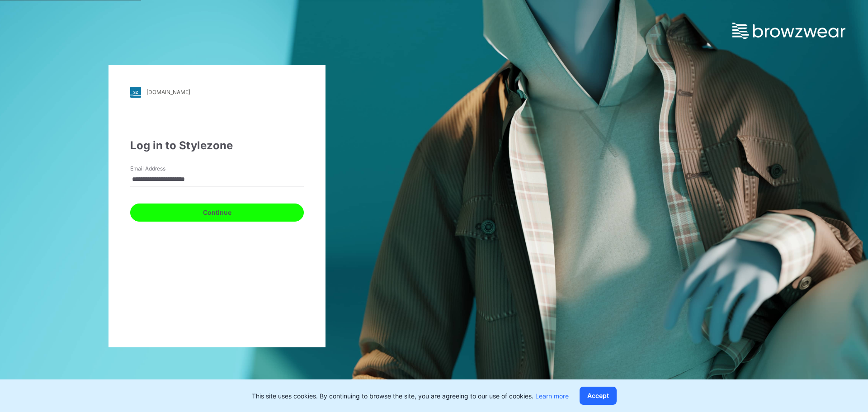  I want to click on label: Email Address, so click(162, 169).